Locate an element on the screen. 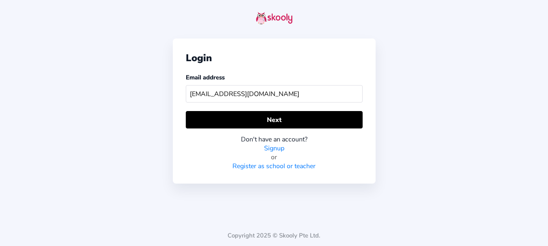 This screenshot has height=246, width=548. img: skooly-logo.png is located at coordinates (274, 18).